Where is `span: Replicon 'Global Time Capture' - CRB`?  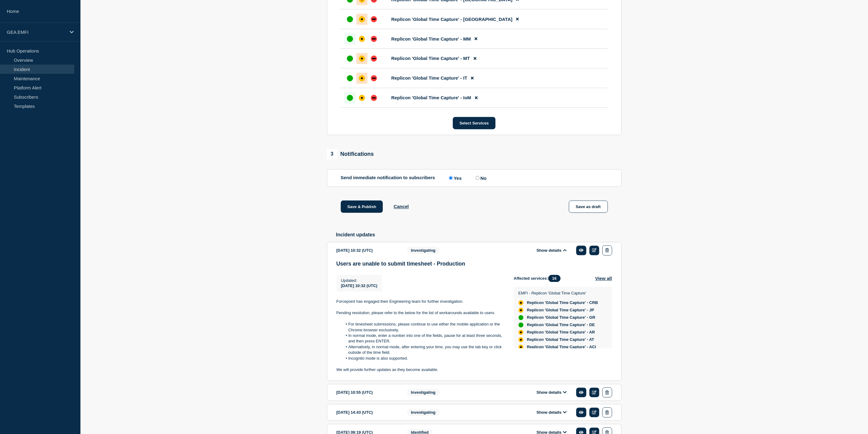 span: Replicon 'Global Time Capture' - CRB is located at coordinates (563, 303).